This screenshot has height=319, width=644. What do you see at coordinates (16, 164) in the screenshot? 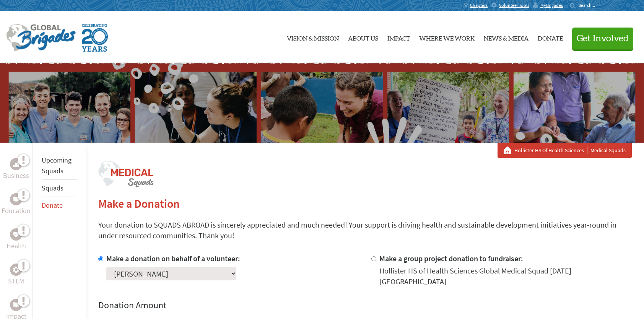
I see `div: Business` at bounding box center [16, 164].